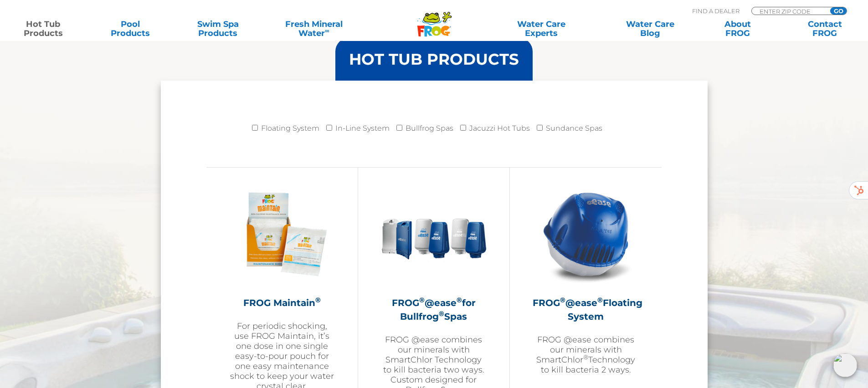 The height and width of the screenshot is (388, 868). Describe the element at coordinates (290, 128) in the screenshot. I see `label: Floating System` at that location.